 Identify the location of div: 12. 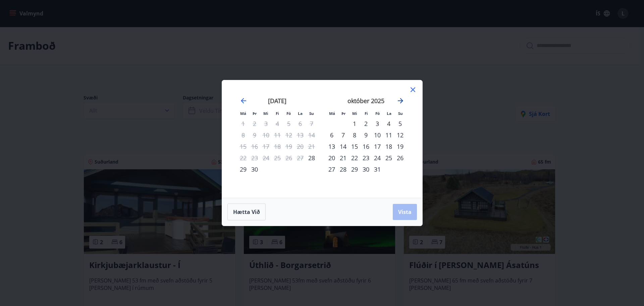
(400, 135).